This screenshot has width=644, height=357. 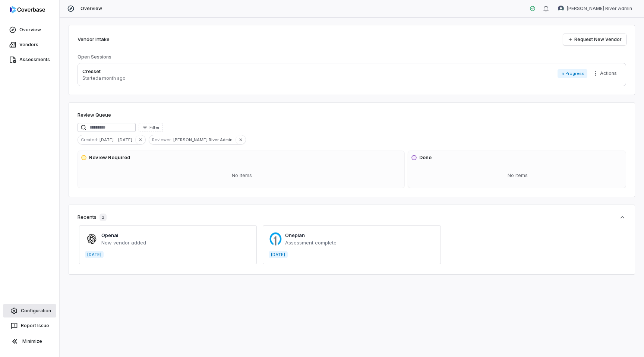 I want to click on span: Created :, so click(x=89, y=140).